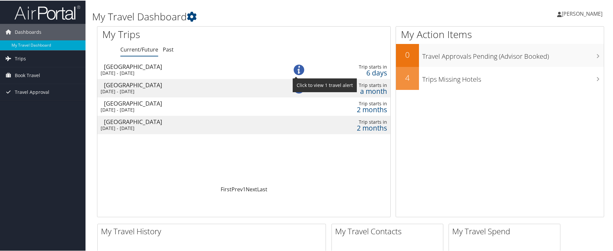  Describe the element at coordinates (237, 189) in the screenshot. I see `a: Prev` at that location.